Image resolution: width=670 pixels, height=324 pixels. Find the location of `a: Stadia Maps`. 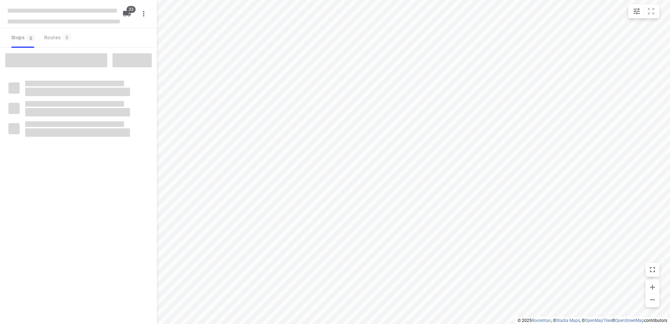

a: Stadia Maps is located at coordinates (568, 320).